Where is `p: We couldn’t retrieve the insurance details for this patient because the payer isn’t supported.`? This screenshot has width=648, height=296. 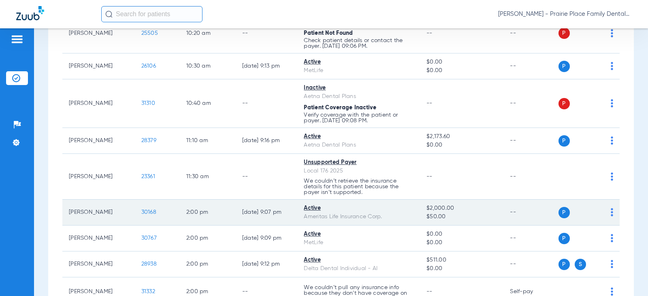
p: We couldn’t retrieve the insurance details for this patient because the payer isn’t supported. is located at coordinates (358, 187).